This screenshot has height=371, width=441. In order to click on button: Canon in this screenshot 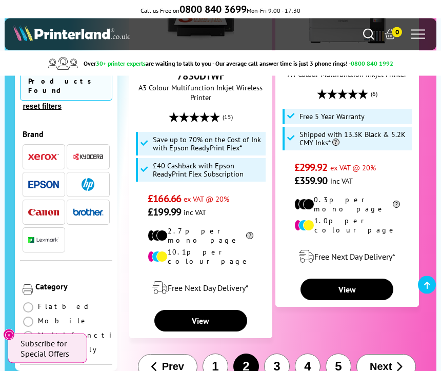, I will do `click(44, 212)`.